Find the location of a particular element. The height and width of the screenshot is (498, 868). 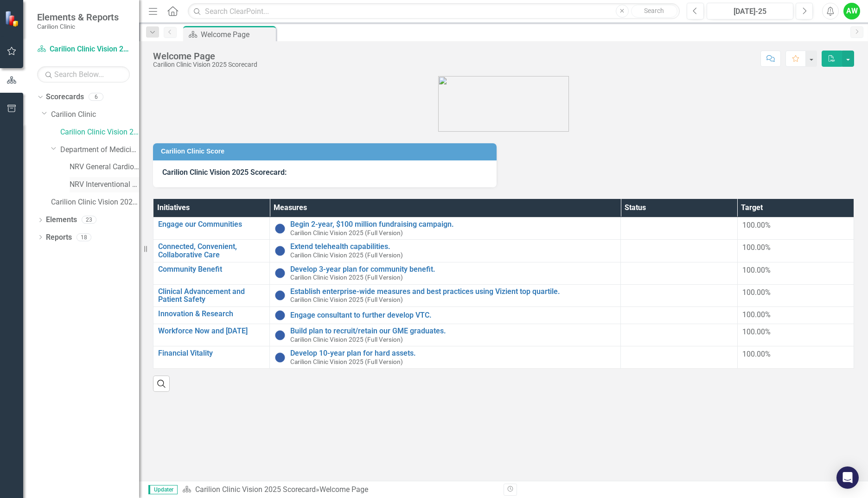

a: Extend telehealth capabilities. is located at coordinates (453, 247).